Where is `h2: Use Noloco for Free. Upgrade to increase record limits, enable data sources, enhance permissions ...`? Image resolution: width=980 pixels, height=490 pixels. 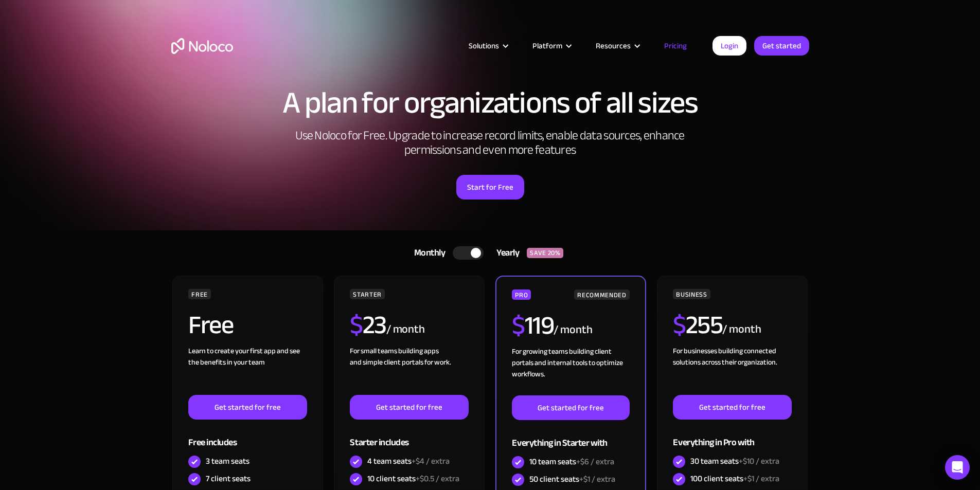
h2: Use Noloco for Free. Upgrade to increase record limits, enable data sources, enhance permissions ... is located at coordinates (490, 143).